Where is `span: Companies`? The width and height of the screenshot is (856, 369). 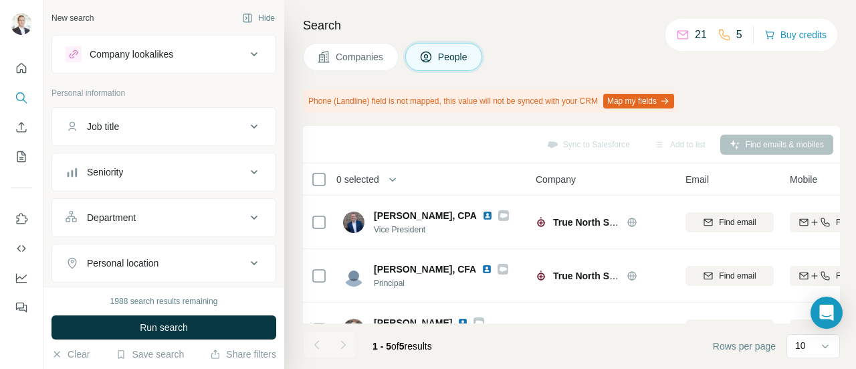
span: Companies is located at coordinates (360, 57).